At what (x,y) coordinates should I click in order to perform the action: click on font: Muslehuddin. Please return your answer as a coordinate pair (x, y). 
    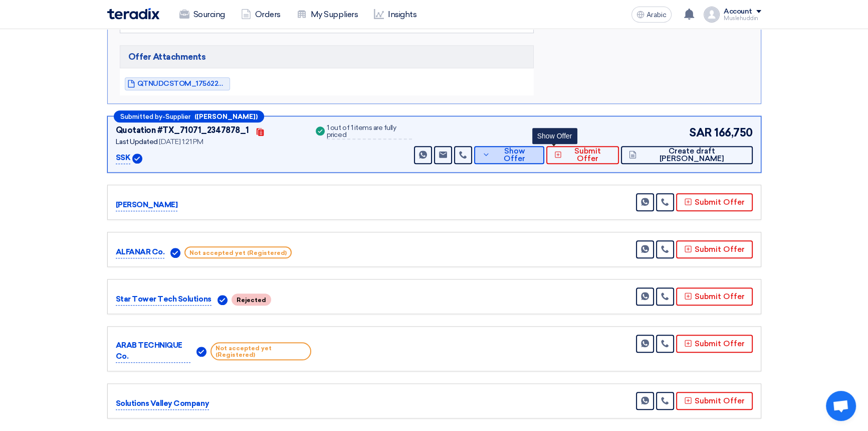
    Looking at the image, I should click on (741, 18).